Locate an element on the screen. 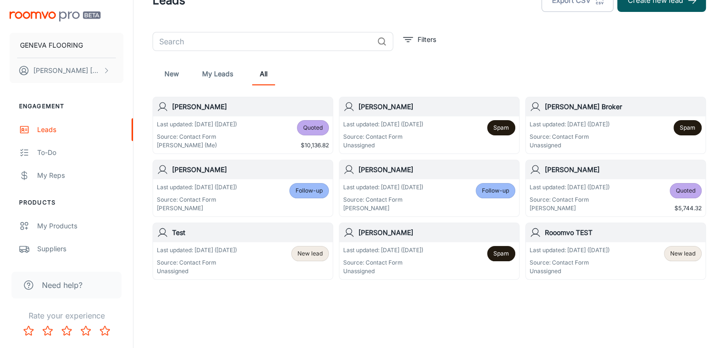 This screenshot has height=348, width=725. button: Rate 1 star is located at coordinates (29, 331).